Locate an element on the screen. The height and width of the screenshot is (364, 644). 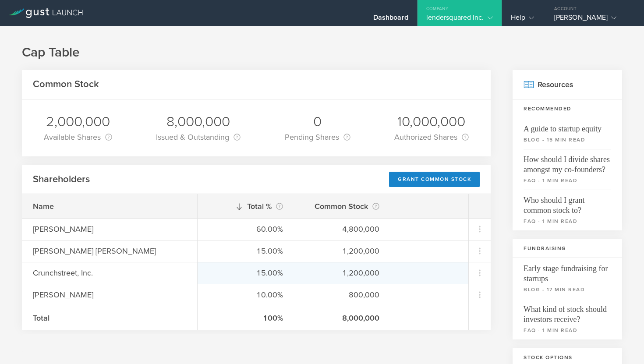
div: lendersquared Inc. is located at coordinates (460, 20).